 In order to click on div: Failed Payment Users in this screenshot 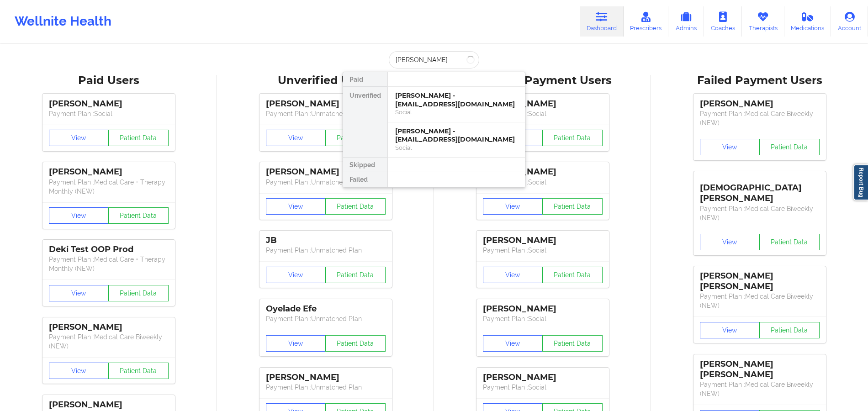, I will do `click(759, 81)`.